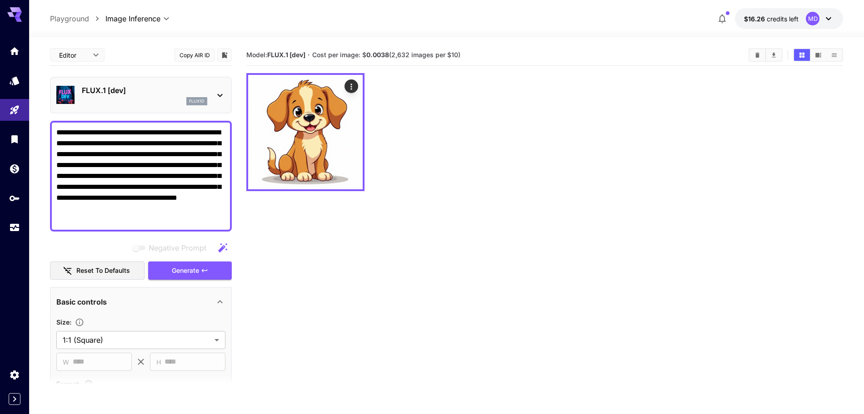 The image size is (864, 414). Describe the element at coordinates (73, 55) in the screenshot. I see `span: Editor` at that location.